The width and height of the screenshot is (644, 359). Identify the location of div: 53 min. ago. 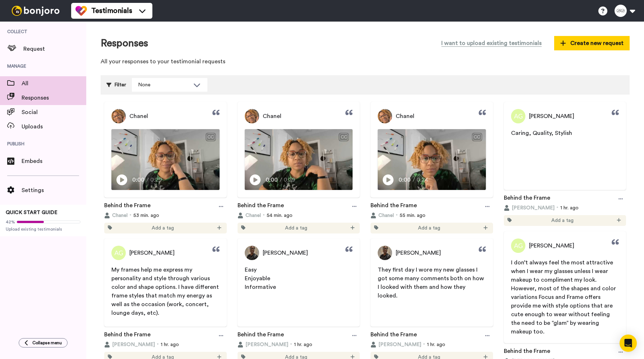
(166, 215).